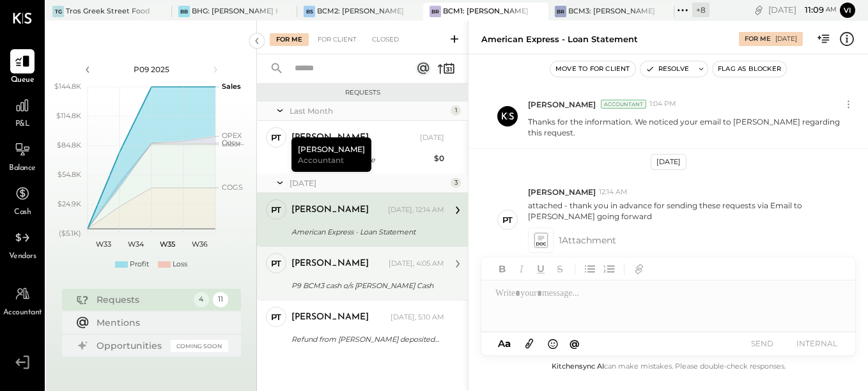  What do you see at coordinates (104, 244) in the screenshot?
I see `text: W33` at bounding box center [104, 244].